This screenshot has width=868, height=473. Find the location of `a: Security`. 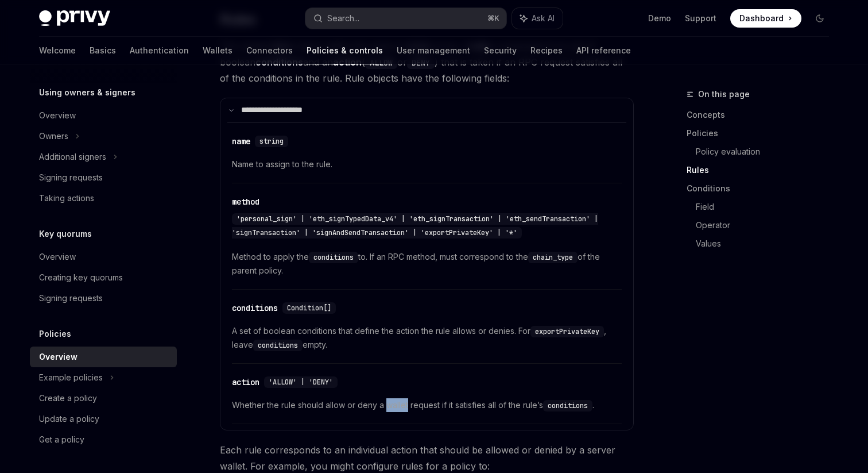

a: Security is located at coordinates (500, 50).